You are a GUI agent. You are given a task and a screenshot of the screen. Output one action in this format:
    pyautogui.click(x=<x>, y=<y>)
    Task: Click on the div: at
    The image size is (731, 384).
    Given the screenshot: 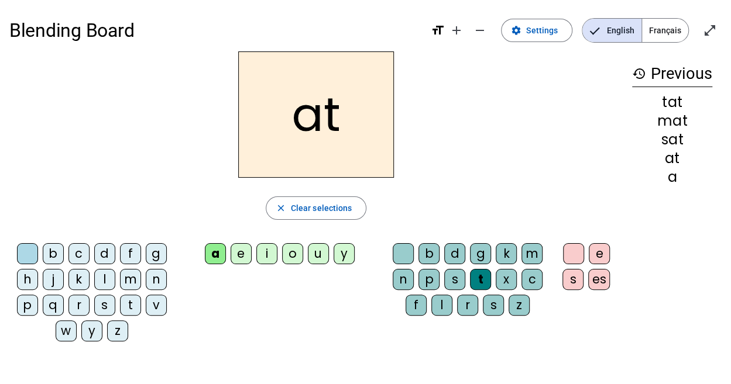 What is the action you would take?
    pyautogui.click(x=672, y=159)
    